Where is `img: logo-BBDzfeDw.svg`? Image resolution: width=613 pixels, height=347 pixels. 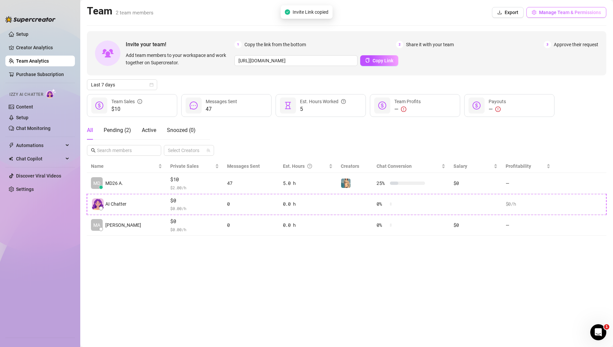 img: logo-BBDzfeDw.svg is located at coordinates (30, 19).